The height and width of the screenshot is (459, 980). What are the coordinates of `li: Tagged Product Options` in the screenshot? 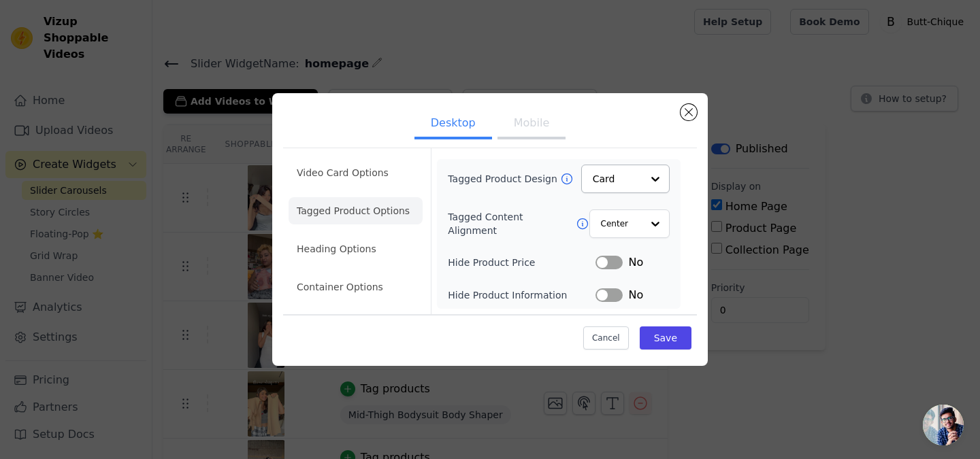 It's located at (356, 211).